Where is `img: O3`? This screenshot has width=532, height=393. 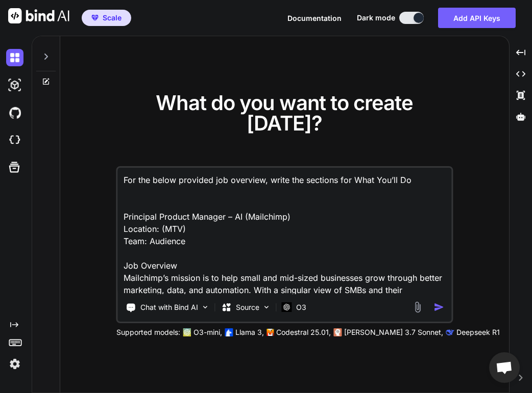 img: O3 is located at coordinates (287, 307).